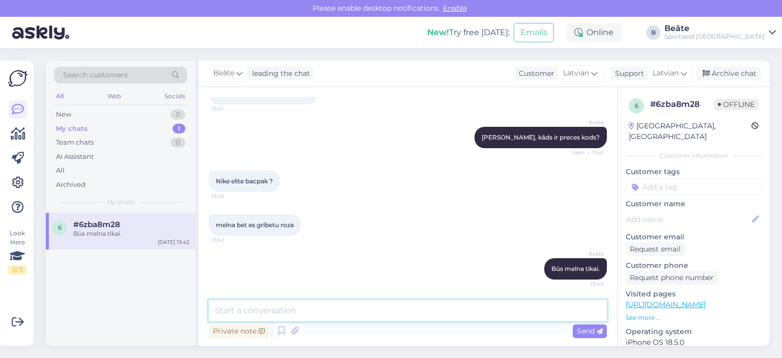  I want to click on div: Beāte, so click(714, 29).